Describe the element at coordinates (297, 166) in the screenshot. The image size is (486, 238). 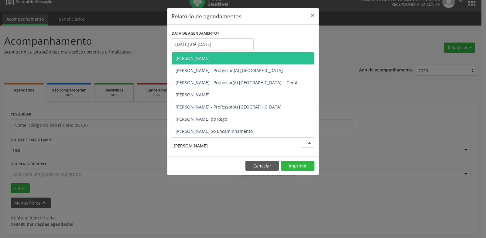
I see `button: Imprimir` at that location.